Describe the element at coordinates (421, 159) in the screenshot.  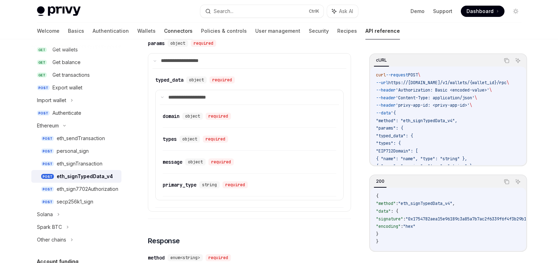
I see `span: { "name": "name", "type": "string" },` at that location.